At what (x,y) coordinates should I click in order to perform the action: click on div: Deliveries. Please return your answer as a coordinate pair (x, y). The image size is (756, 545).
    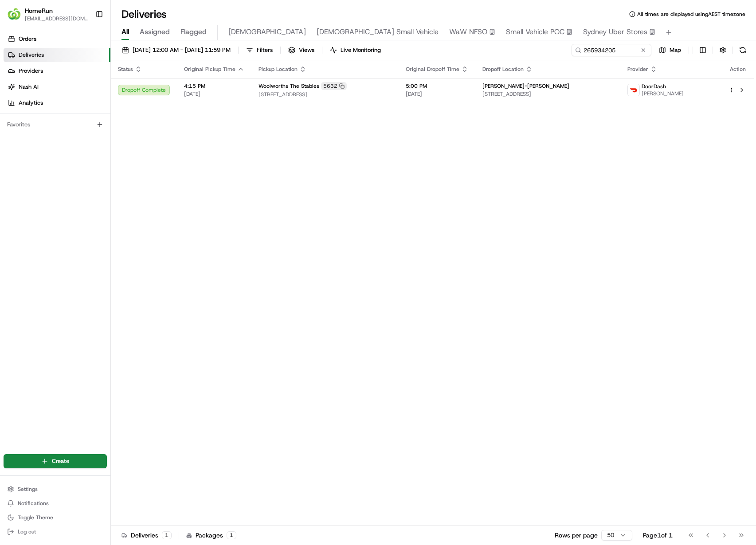
    Looking at the image, I should click on (146, 535).